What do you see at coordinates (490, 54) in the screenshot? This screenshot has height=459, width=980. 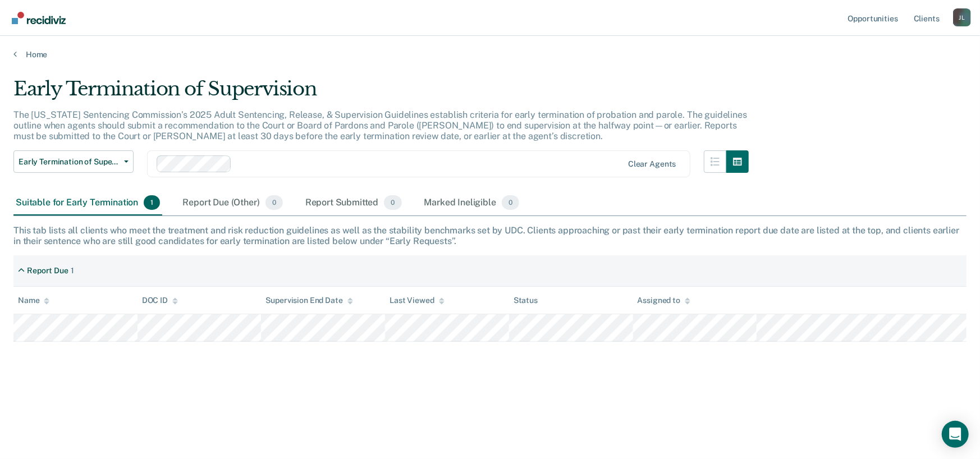 I see `a: Home` at bounding box center [490, 54].